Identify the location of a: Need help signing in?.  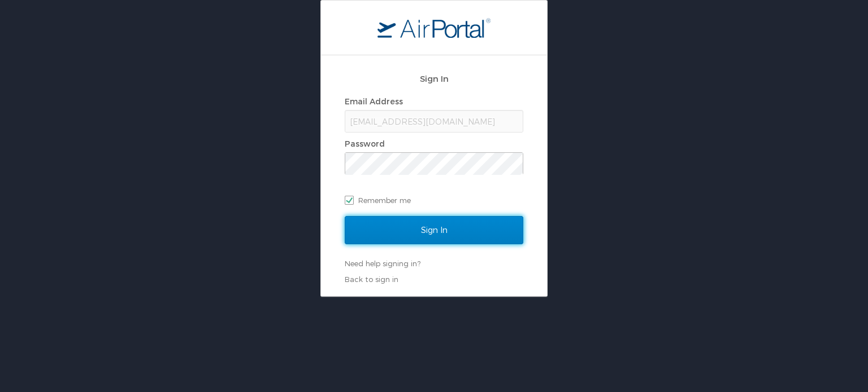
(382, 264).